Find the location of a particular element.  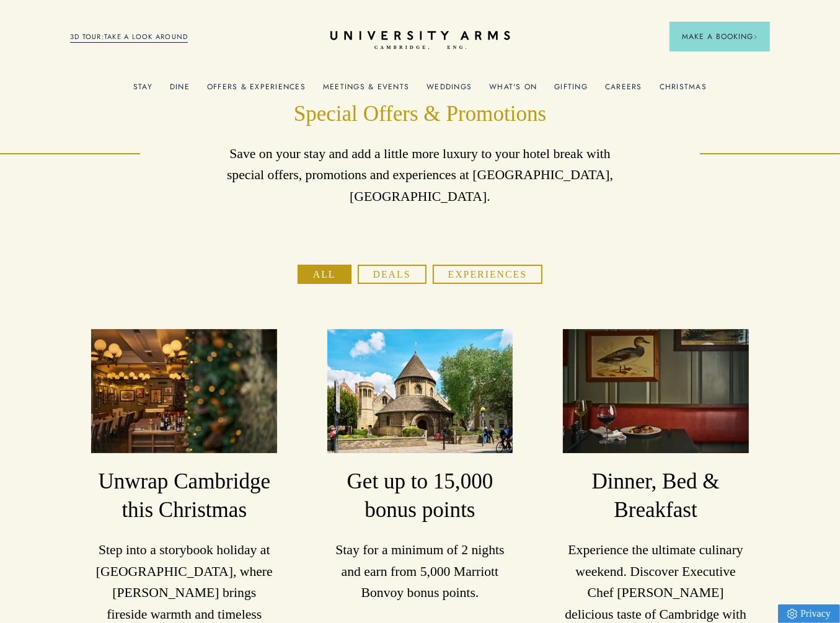

img: image-a169143ac3192f8fe22129d7686b8569f7c1e8bc-2500x1667-jpg is located at coordinates (420, 391).